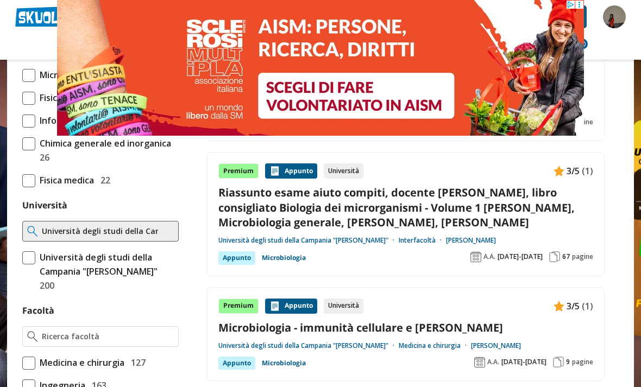  What do you see at coordinates (45, 206) in the screenshot?
I see `label: Università` at bounding box center [45, 206].